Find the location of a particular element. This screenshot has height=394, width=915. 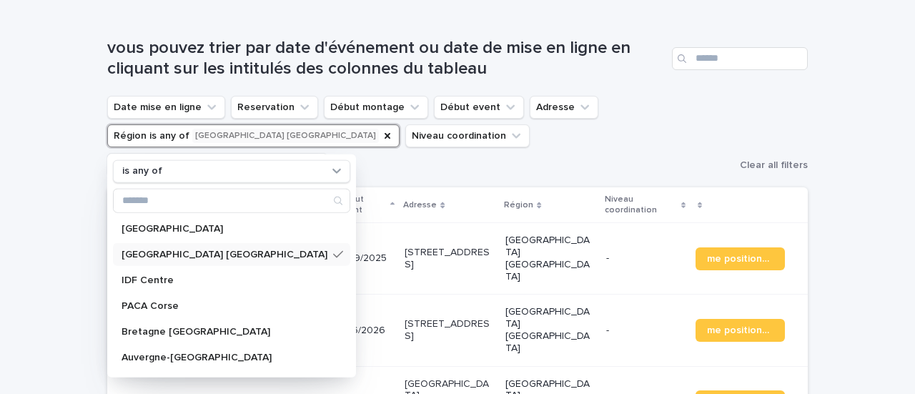

p: Région is located at coordinates (518, 205).